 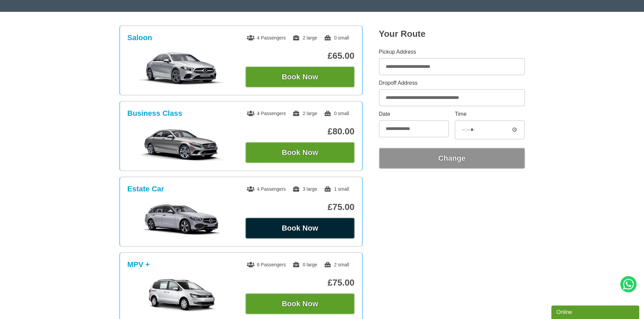 I want to click on span: 1 small, so click(x=336, y=189).